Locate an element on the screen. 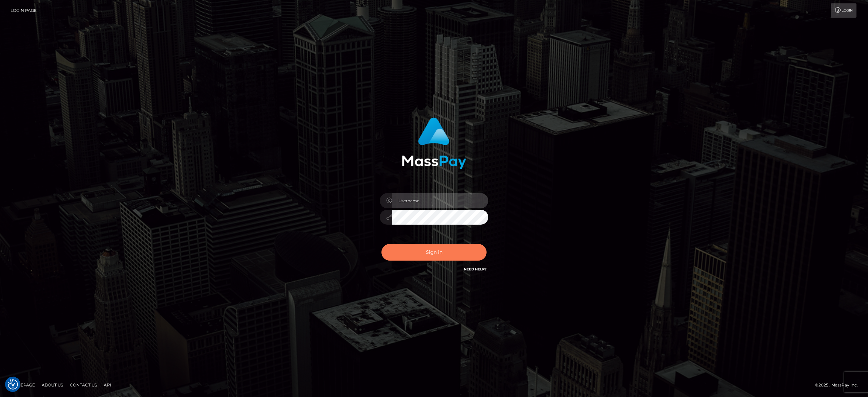 The width and height of the screenshot is (868, 397). button: Sign in is located at coordinates (434, 252).